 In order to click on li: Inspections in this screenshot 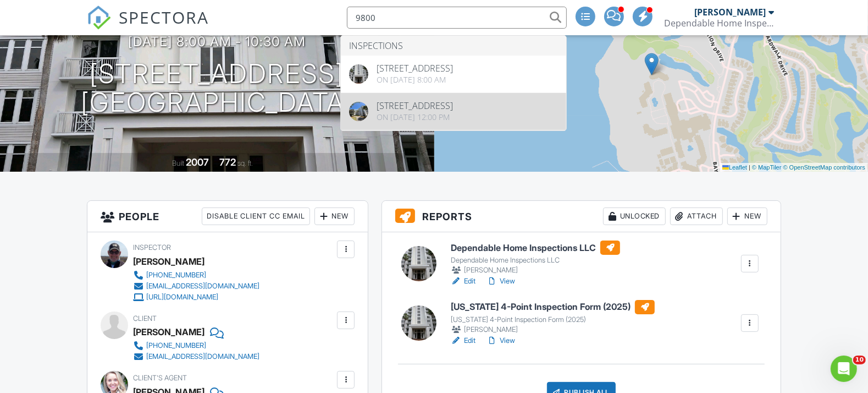, I will do `click(454, 46)`.